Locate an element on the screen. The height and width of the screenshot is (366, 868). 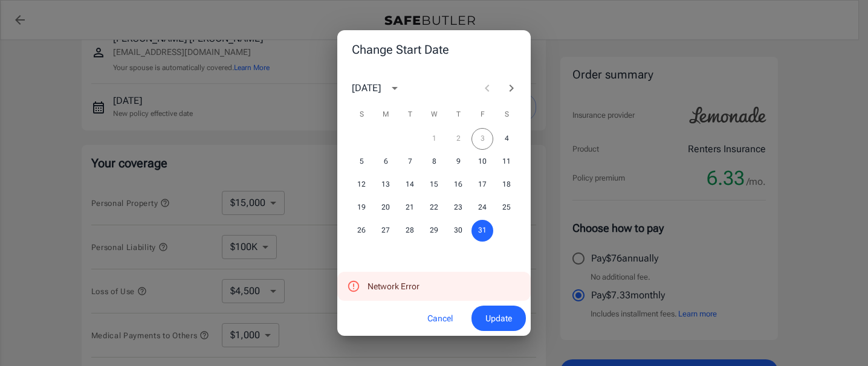
button: 26 is located at coordinates (361, 231).